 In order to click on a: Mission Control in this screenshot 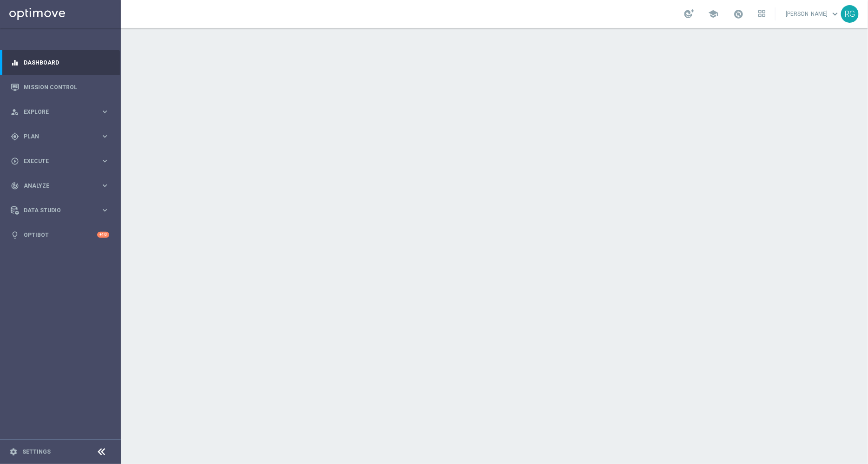, I will do `click(67, 87)`.